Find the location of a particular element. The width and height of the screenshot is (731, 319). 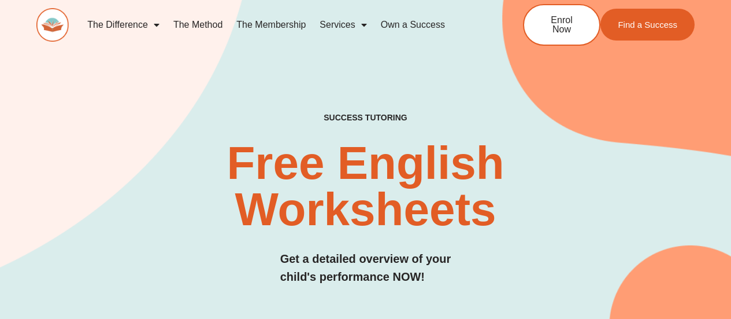

span: Find a Success is located at coordinates (648, 24).